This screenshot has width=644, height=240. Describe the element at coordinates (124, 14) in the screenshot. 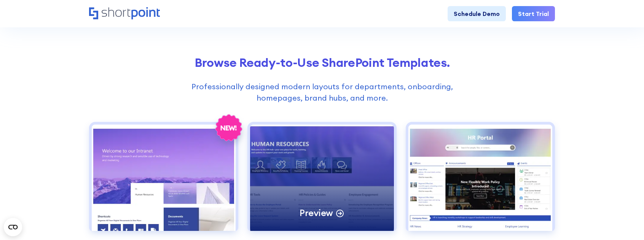

I see `a: Home` at that location.